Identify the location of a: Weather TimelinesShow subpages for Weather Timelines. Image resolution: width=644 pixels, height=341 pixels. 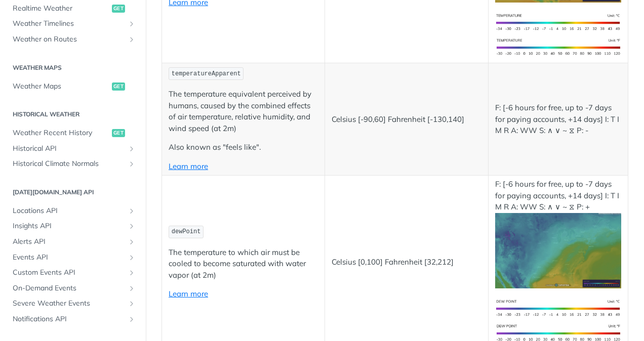
(73, 24).